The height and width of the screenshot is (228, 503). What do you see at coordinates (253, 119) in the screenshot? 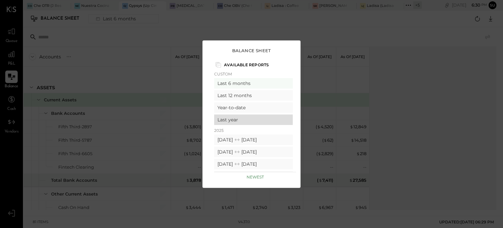
I see `div: Last year` at bounding box center [253, 119].